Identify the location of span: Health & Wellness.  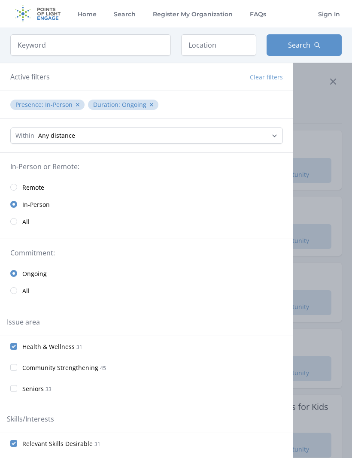
(48, 346).